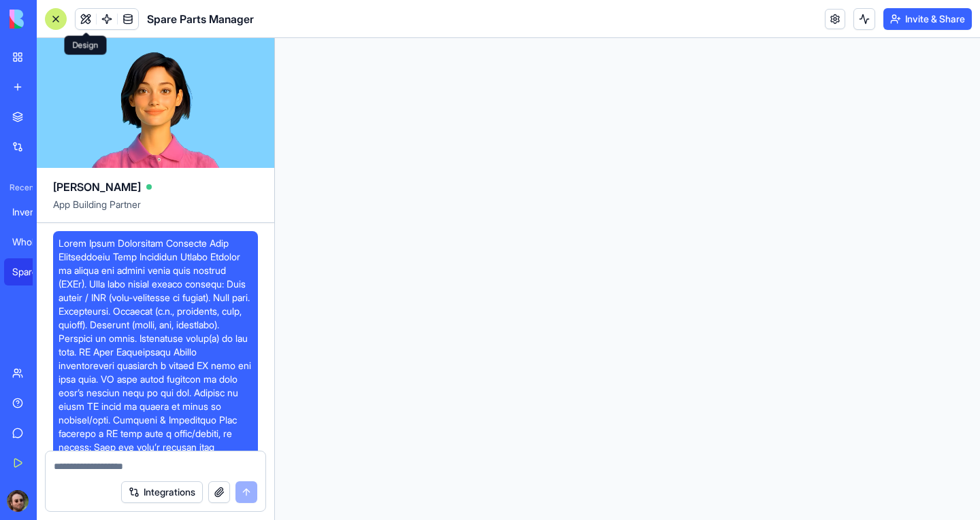 The image size is (980, 520). Describe the element at coordinates (31, 272) in the screenshot. I see `div: Spare Parts Manager` at that location.